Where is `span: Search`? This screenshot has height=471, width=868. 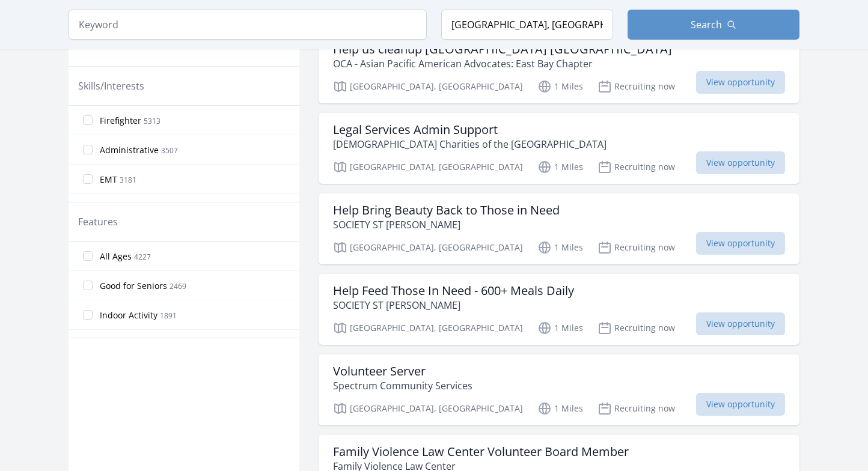 span: Search is located at coordinates (706, 25).